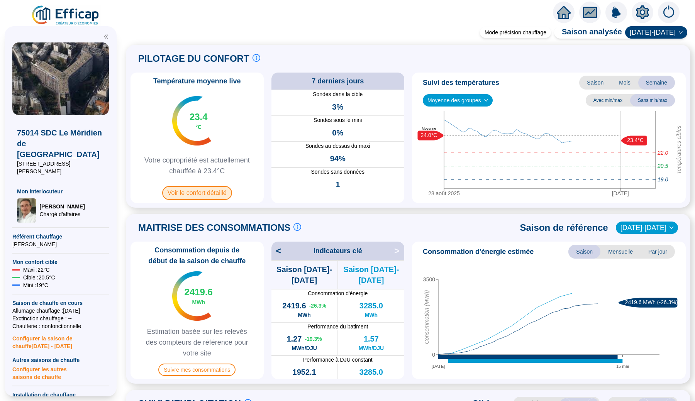 Image resolution: width=695 pixels, height=401 pixels. Describe the element at coordinates (61, 326) in the screenshot. I see `span: Chaufferie : non fonctionnelle` at that location.